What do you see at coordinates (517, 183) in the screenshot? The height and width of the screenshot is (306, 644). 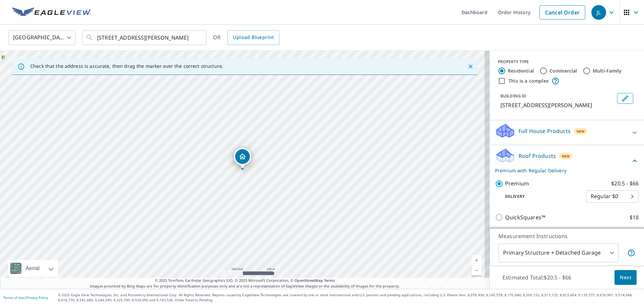 I see `p: Premium` at bounding box center [517, 183].